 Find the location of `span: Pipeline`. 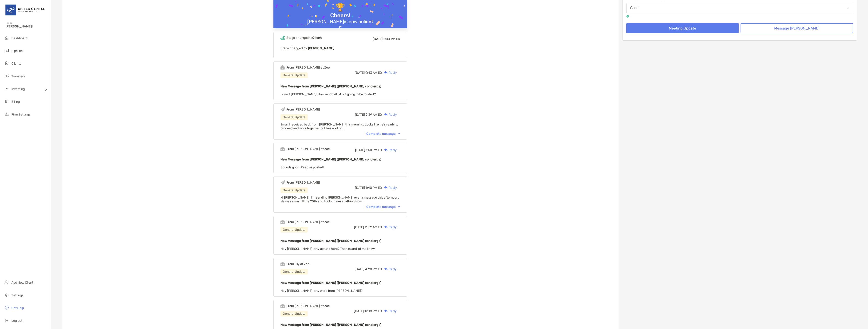

span: Pipeline is located at coordinates (17, 51).